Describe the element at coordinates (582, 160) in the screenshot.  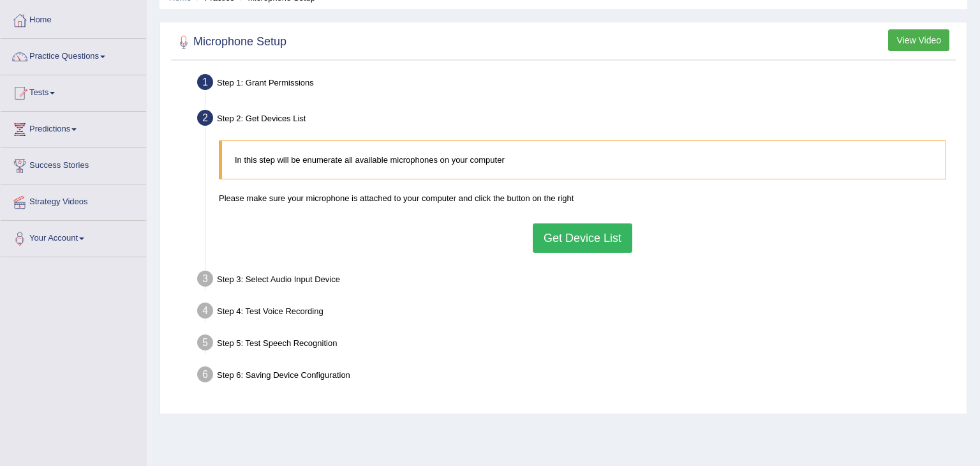
I see `blockquote: In this step will be enumerate all available microphones on your computer` at that location.